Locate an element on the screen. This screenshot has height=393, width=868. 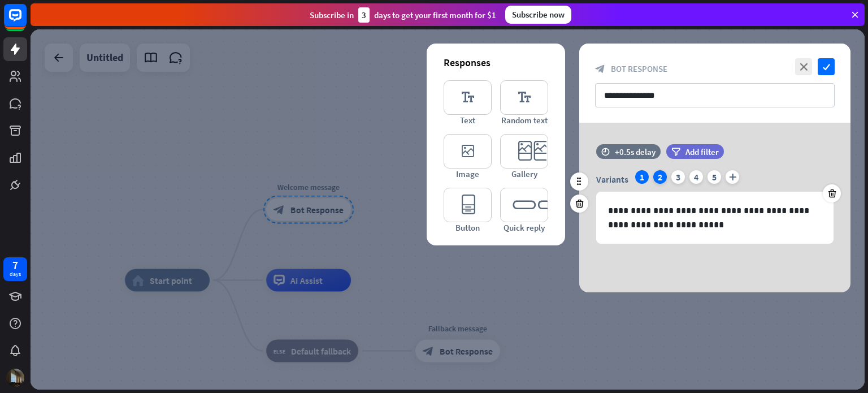
button: Open LiveChat chat widget is located at coordinates (26, 21).